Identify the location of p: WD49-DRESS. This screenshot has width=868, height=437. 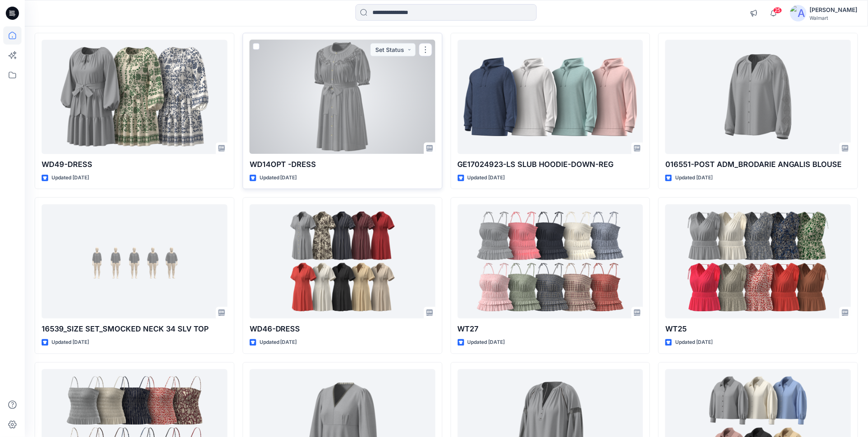
(135, 165).